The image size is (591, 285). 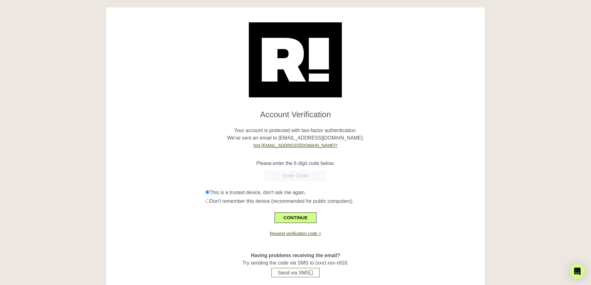 I want to click on span: Having problems receiving the email?, so click(x=295, y=255).